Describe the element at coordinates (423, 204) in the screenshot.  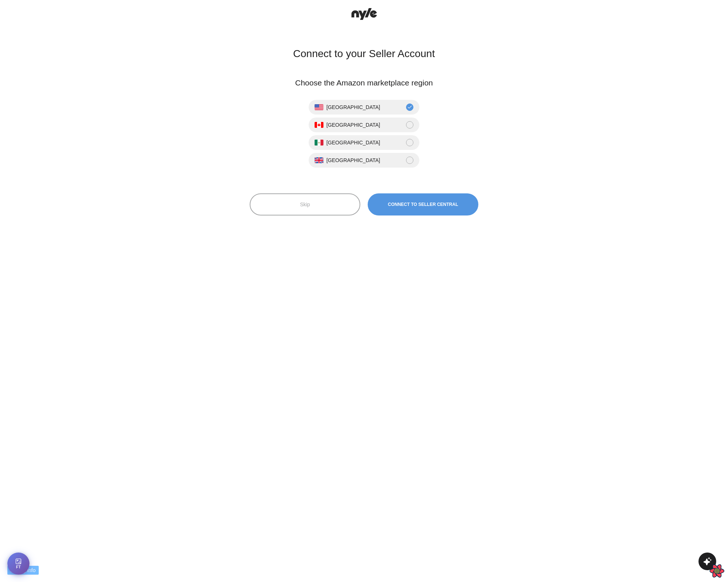
I see `span: Connect to Seller Central` at that location.